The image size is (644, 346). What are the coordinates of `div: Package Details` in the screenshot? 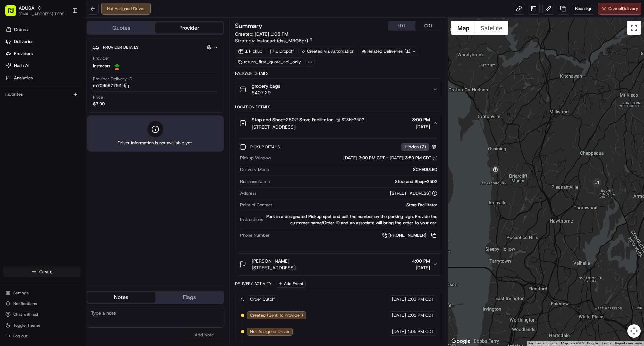 It's located at (339, 73).